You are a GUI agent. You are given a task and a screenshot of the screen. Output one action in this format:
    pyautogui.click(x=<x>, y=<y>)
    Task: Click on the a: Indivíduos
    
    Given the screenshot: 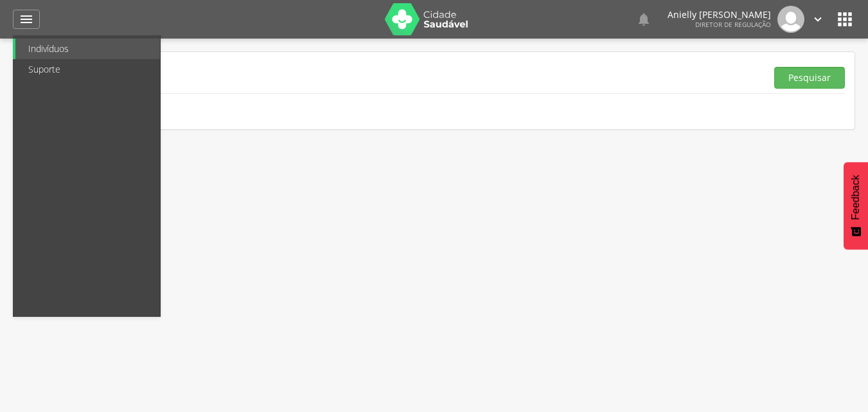 What is the action you would take?
    pyautogui.click(x=87, y=49)
    